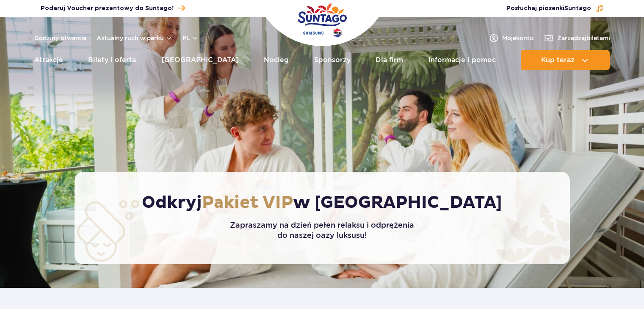 The height and width of the screenshot is (309, 644). I want to click on p: Zapraszamy na dzień pełen relaksu i odprężenia do naszej oazy luksusu!, so click(322, 230).